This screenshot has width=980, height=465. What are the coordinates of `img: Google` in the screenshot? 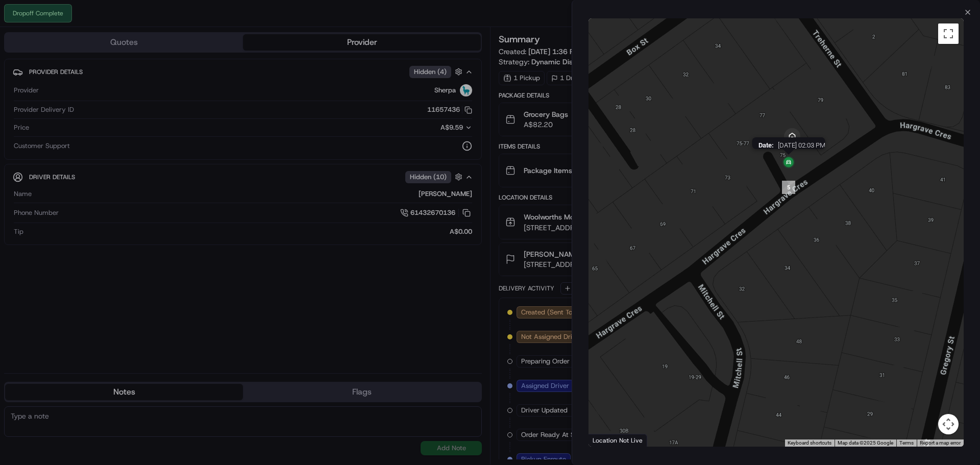 It's located at (608, 440).